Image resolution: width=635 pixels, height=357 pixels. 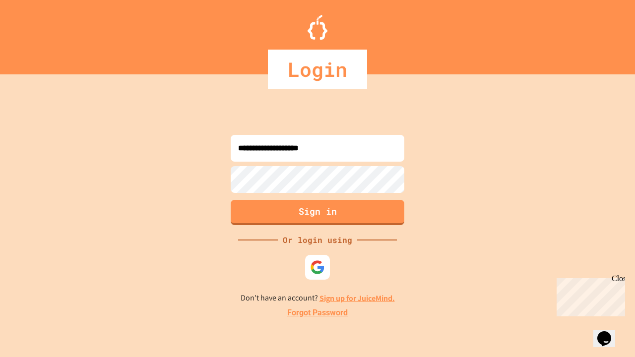 I want to click on p: Don't have an account?, so click(x=318, y=298).